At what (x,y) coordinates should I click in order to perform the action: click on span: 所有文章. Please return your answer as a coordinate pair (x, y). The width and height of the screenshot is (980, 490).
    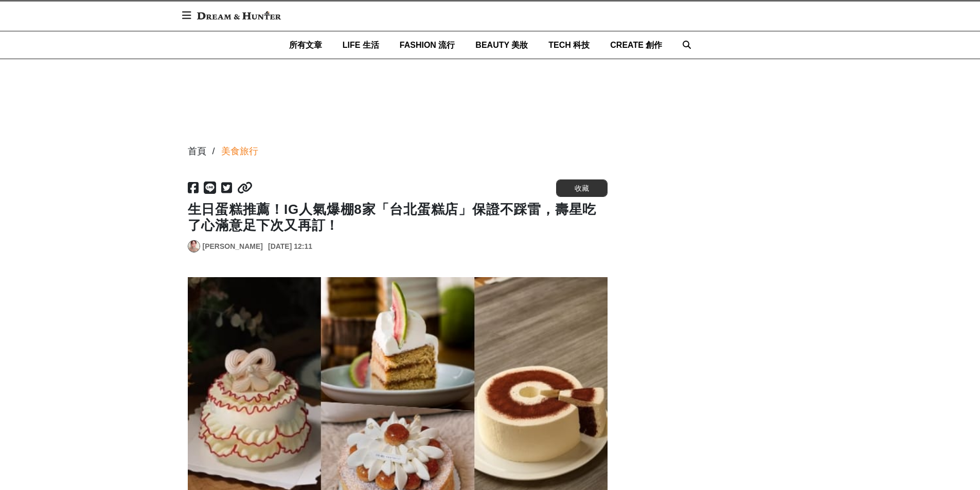
    Looking at the image, I should click on (305, 45).